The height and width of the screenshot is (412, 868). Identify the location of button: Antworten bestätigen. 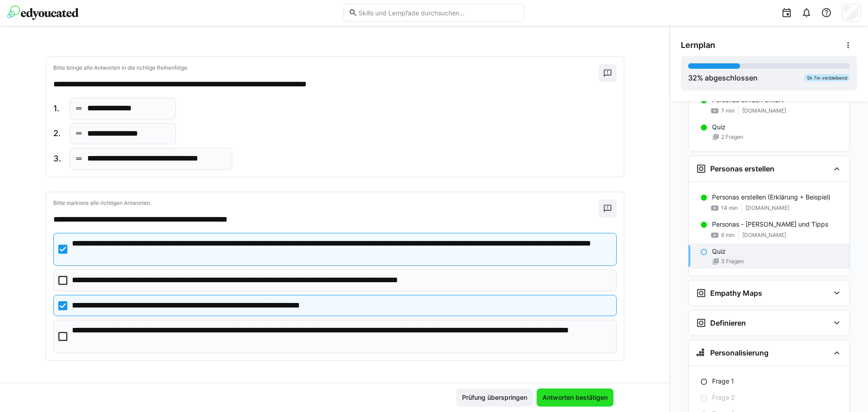
(575, 398).